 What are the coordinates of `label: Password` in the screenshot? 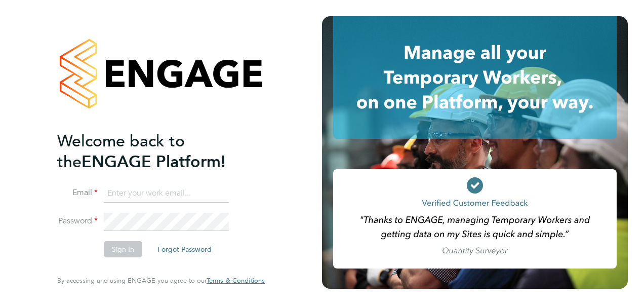 It's located at (78, 221).